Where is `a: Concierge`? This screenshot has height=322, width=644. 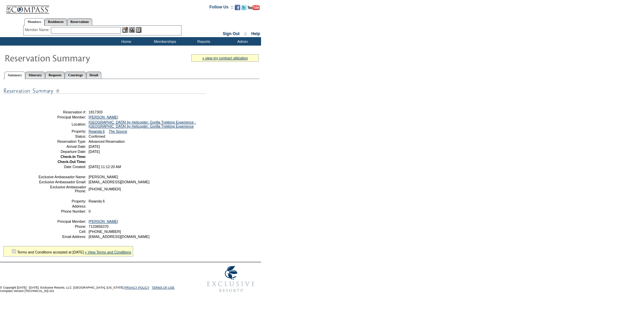
a: Concierge is located at coordinates (75, 75).